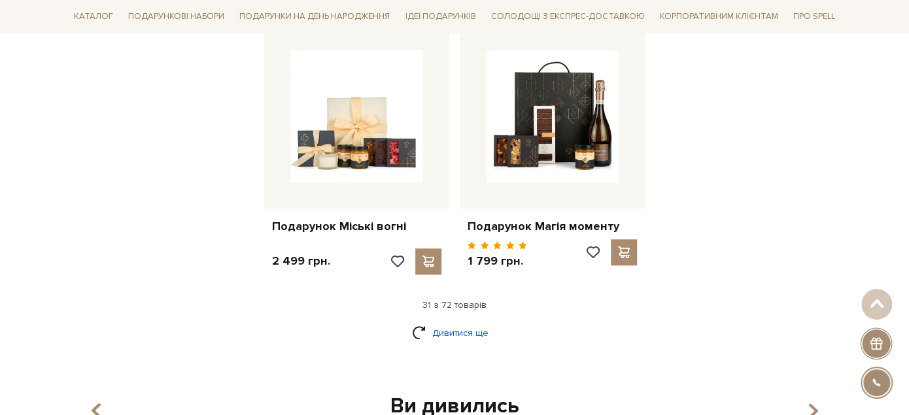 The image size is (909, 415). Describe the element at coordinates (94, 16) in the screenshot. I see `a: Каталог` at that location.